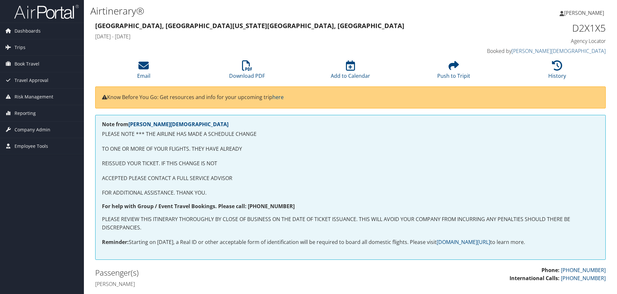 The image size is (617, 294). Describe the element at coordinates (351, 223) in the screenshot. I see `p: PLEASE REVIEW THIS ITINERARY THOROUGHLY BY CLOSE OF BUSINESS ON THE DATE OF TICKET ISSUANCE. THIS...` at that location.